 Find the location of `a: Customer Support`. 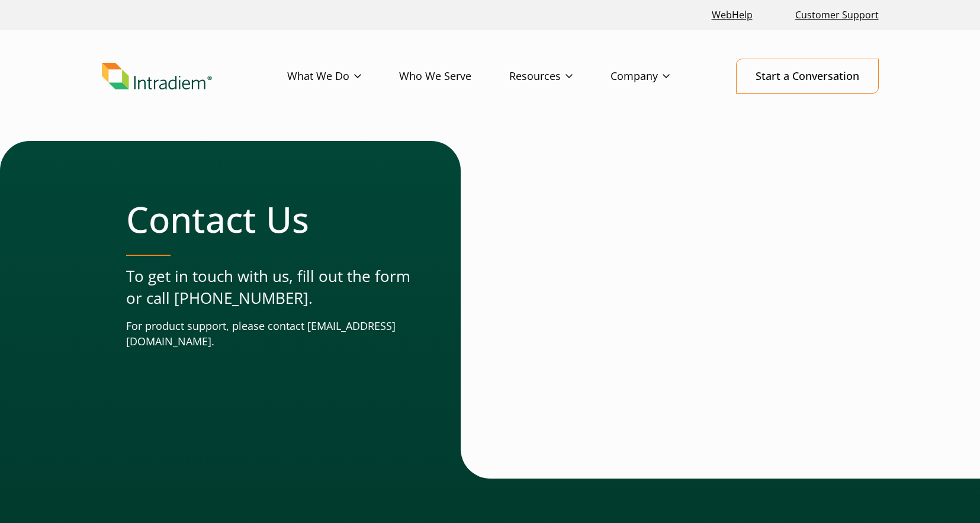

a: Customer Support is located at coordinates (837, 15).